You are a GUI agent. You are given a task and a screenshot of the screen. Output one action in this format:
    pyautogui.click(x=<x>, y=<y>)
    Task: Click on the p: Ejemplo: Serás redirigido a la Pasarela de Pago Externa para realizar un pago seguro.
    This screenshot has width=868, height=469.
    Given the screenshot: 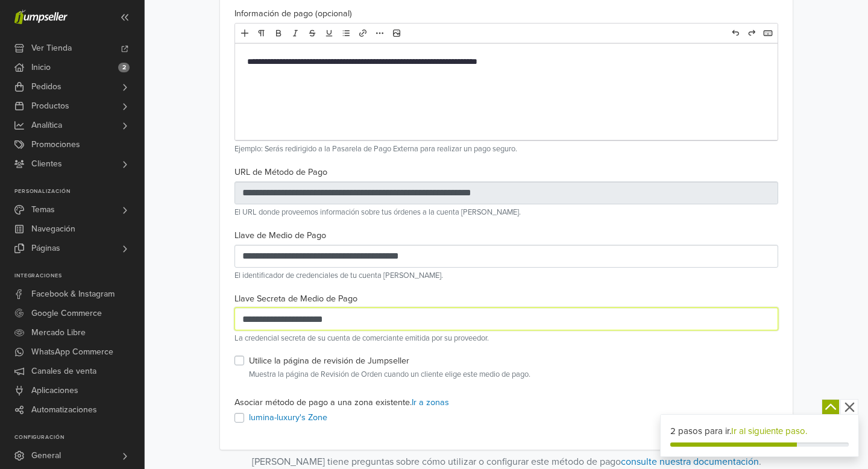 What is the action you would take?
    pyautogui.click(x=506, y=149)
    